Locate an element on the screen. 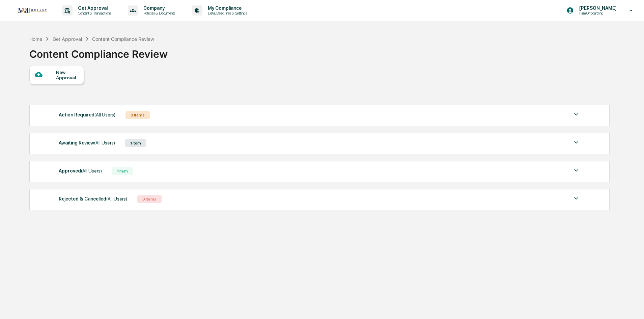 The height and width of the screenshot is (319, 644). div: Get Approval is located at coordinates (67, 39).